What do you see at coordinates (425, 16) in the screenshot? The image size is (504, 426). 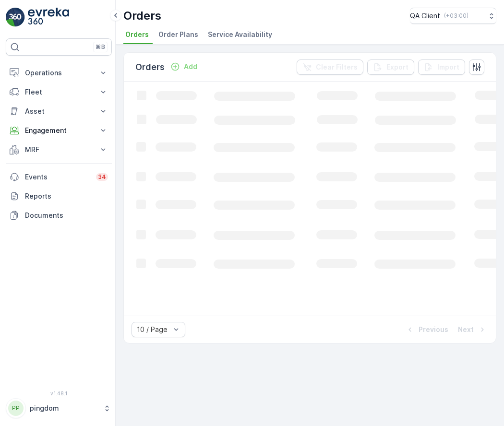 I see `p: QA Client` at bounding box center [425, 16].